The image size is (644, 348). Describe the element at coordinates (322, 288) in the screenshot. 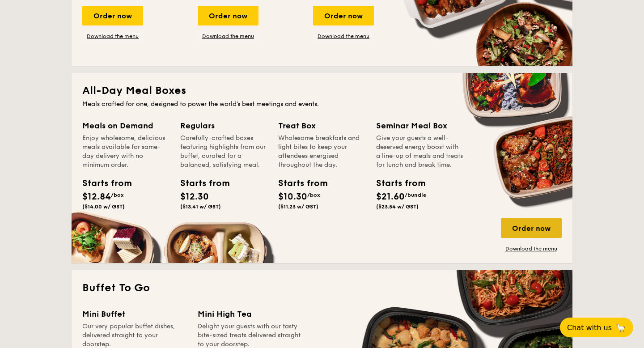

I see `h2: Buffet To Go` at that location.